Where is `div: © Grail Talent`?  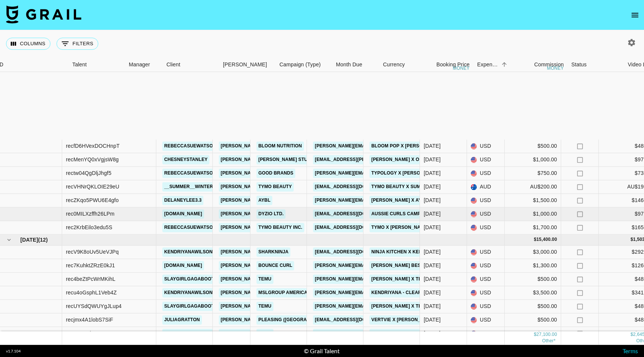 div: © Grail Talent is located at coordinates (321, 351).